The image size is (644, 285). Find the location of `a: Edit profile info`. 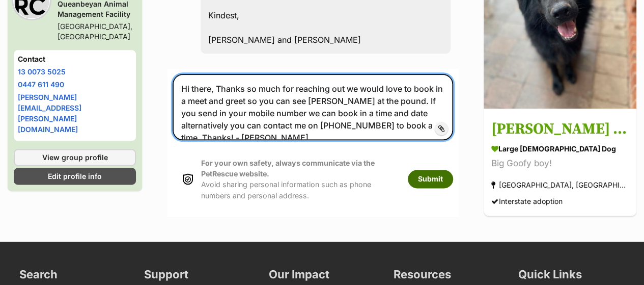

a: Edit profile info is located at coordinates (75, 176).